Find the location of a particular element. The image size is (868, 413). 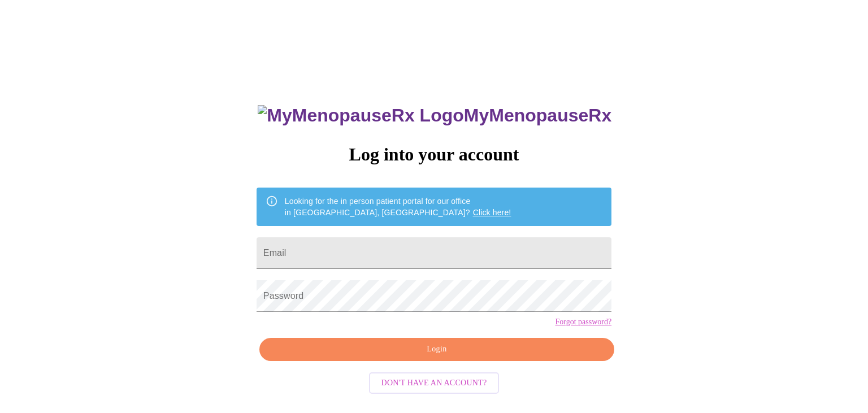

img: MyMenopauseRx Logo is located at coordinates (361, 115).